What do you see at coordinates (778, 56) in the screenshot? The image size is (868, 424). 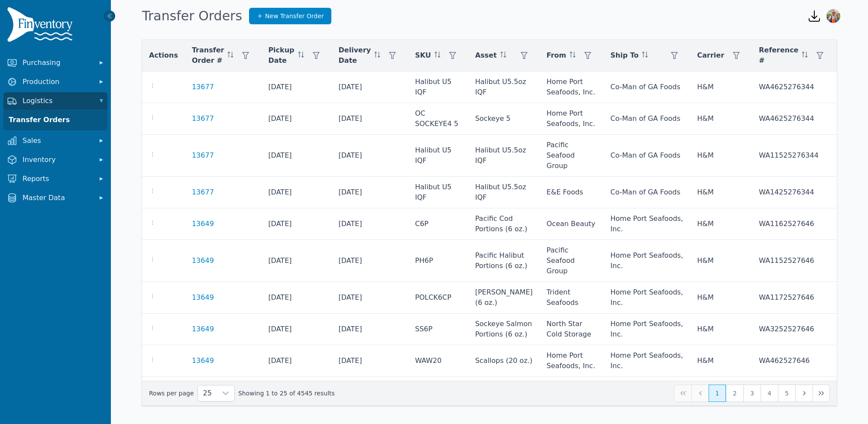 I see `span: Reference #` at bounding box center [778, 56].